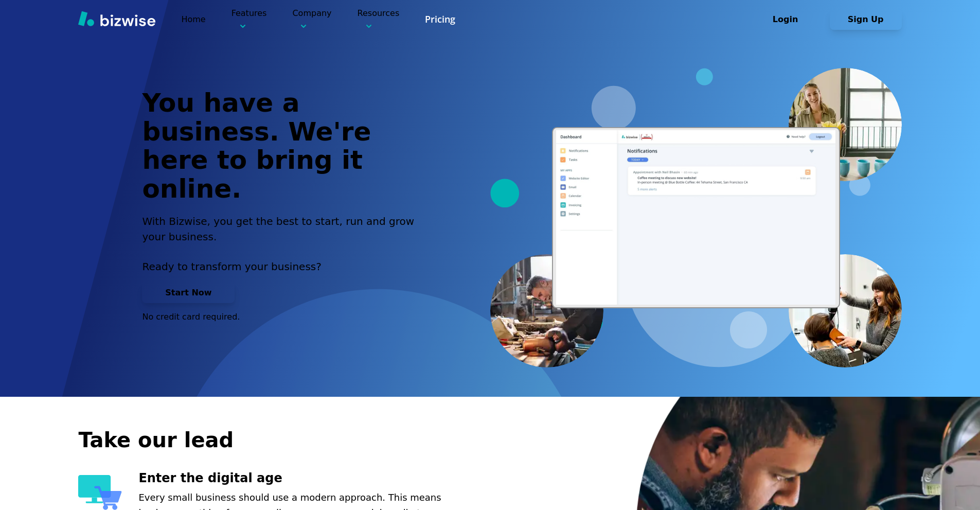 The image size is (980, 510). What do you see at coordinates (284, 229) in the screenshot?
I see `h2: With Bizwise, you get the best to start, run and grow your business.` at bounding box center [284, 229].